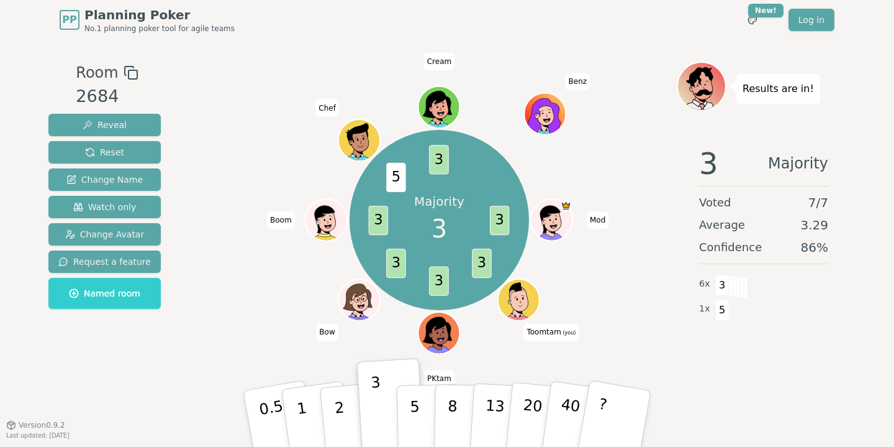  I want to click on span: Version 0.9.2, so click(42, 425).